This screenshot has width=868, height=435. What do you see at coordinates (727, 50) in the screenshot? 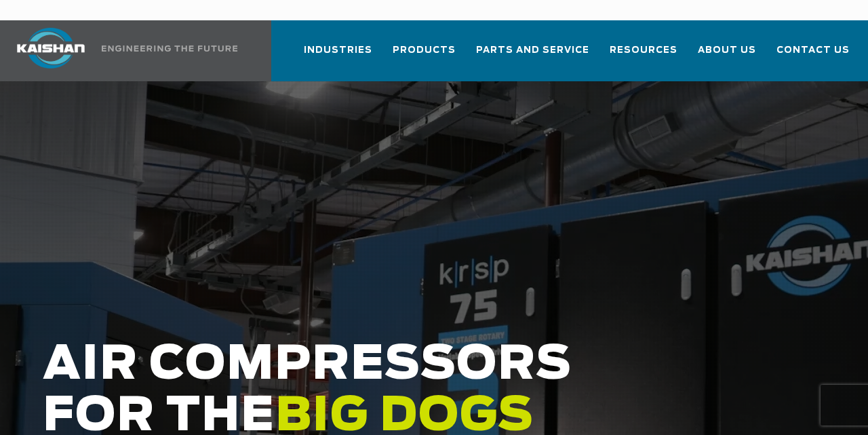
I see `span: About Us` at bounding box center [727, 50].